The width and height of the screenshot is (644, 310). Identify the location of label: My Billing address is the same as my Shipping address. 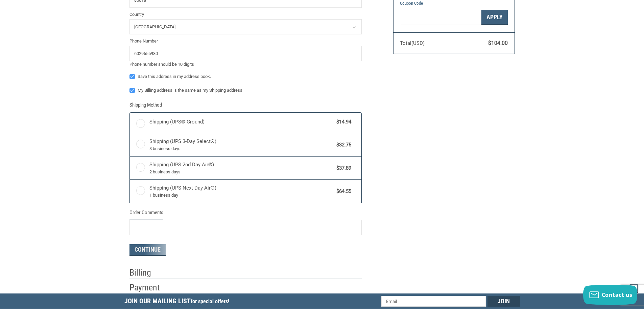
(245, 91).